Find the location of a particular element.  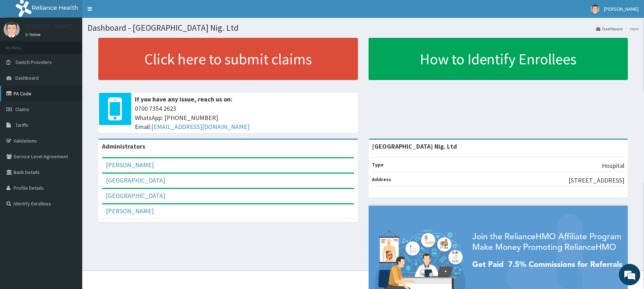

span: Claims is located at coordinates (22, 109).